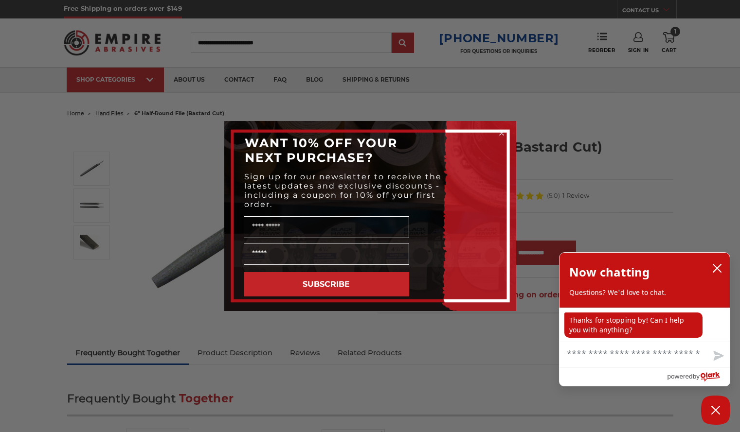  I want to click on p: Thanks for stopping by! Can I help you with anything?, so click(633, 325).